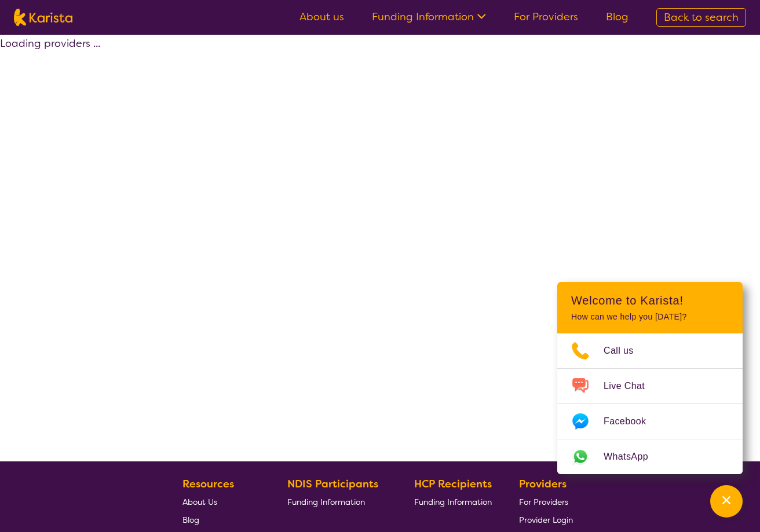 This screenshot has height=532, width=760. What do you see at coordinates (632, 457) in the screenshot?
I see `span: WhatsApp` at bounding box center [632, 457].